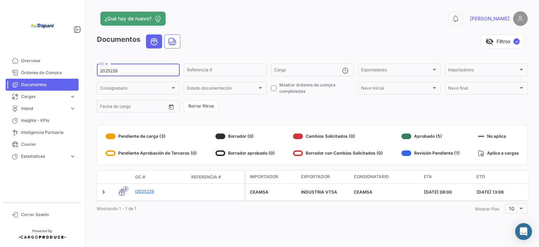 The image size is (539, 247). Describe the element at coordinates (201, 106) in the screenshot. I see `button: Borrar filtros` at that location.